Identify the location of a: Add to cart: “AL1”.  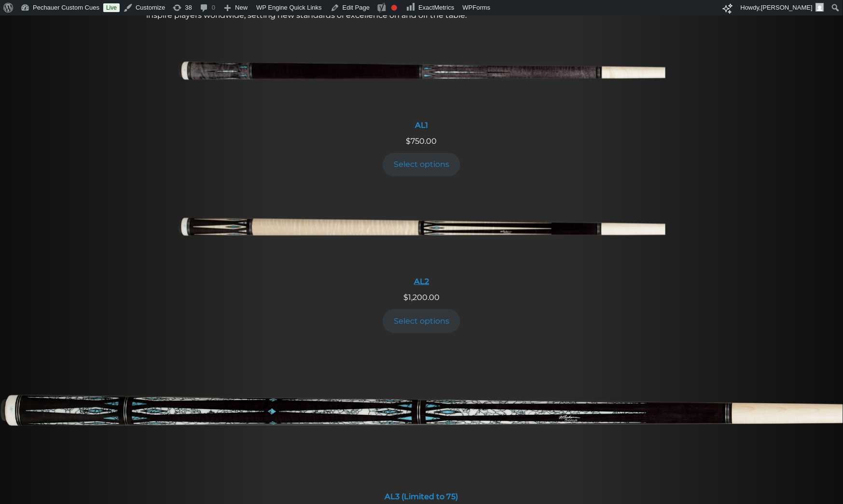
(422, 165).